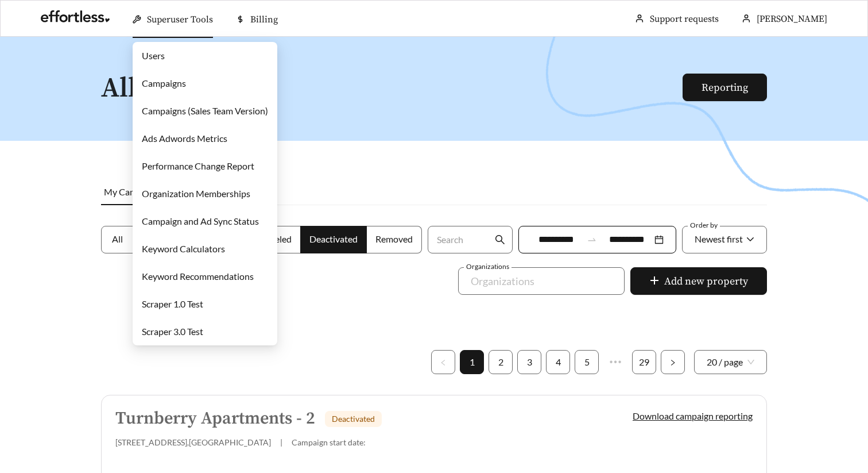  What do you see at coordinates (117, 239) in the screenshot?
I see `span: All` at bounding box center [117, 239].